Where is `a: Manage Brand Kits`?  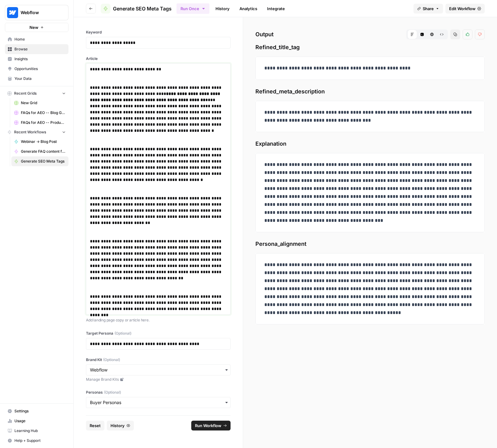 a: Manage Brand Kits is located at coordinates (158, 379).